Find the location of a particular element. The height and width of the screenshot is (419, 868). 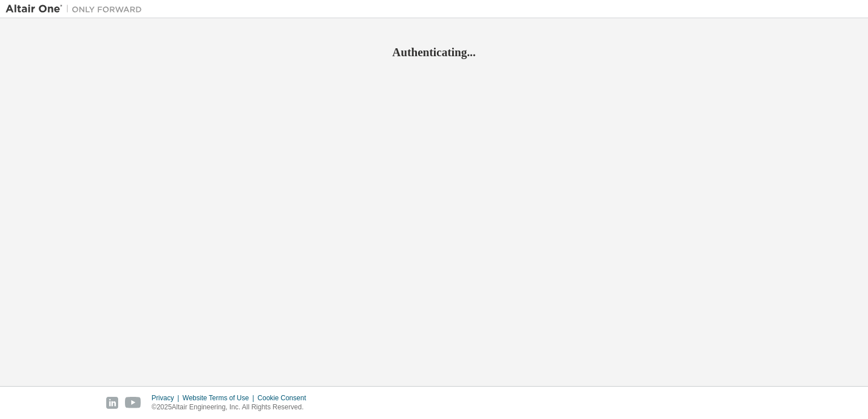

div: Cookie Consent is located at coordinates (285, 398).